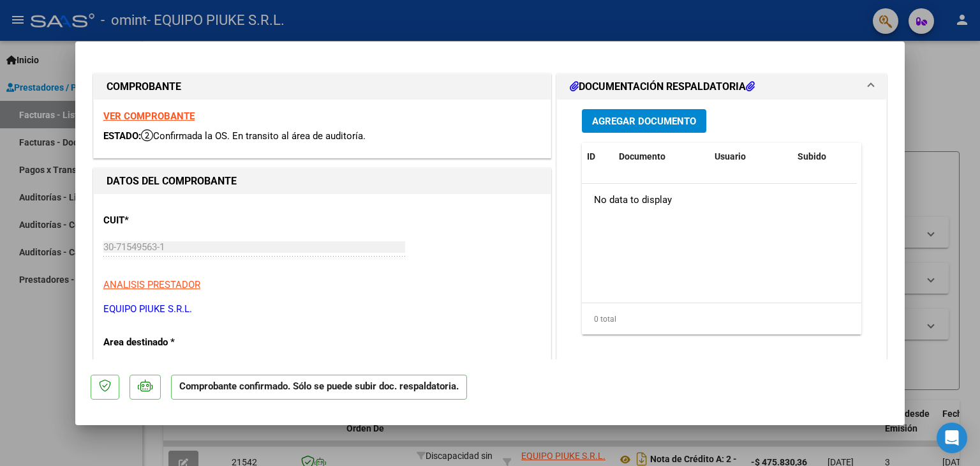 The height and width of the screenshot is (466, 980). I want to click on datatable-header-cell: Subido, so click(825, 156).